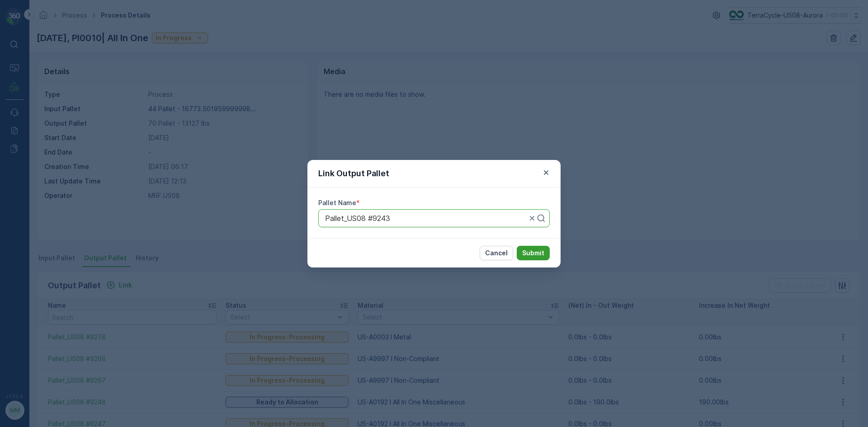 This screenshot has height=427, width=868. Describe the element at coordinates (497, 253) in the screenshot. I see `button: Cancel` at that location.